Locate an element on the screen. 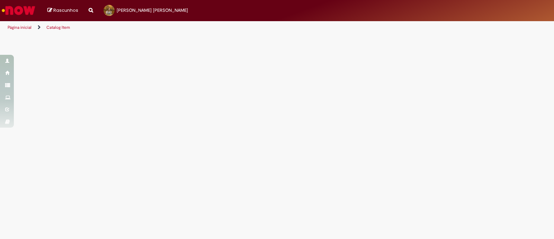 This screenshot has width=554, height=239. span: Rascunhos is located at coordinates (66, 10).